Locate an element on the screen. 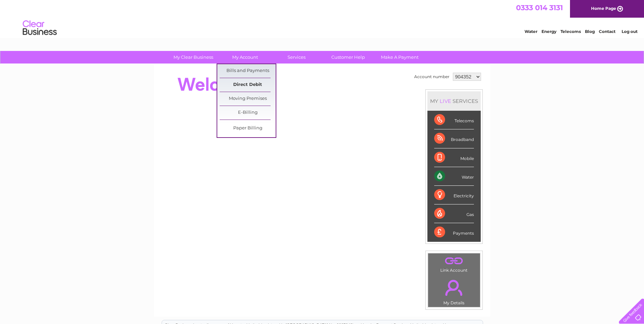 Image resolution: width=644 pixels, height=324 pixels. a: Moving Premises is located at coordinates (247, 99).